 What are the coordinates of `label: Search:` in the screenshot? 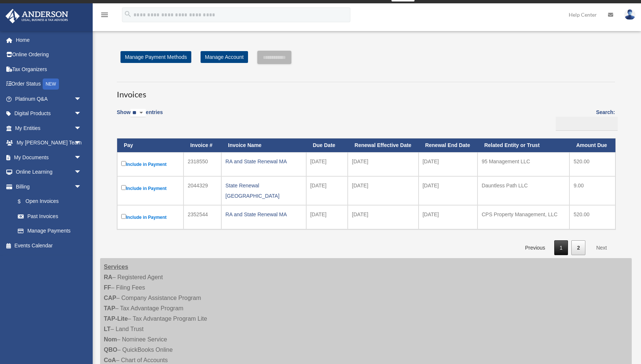 It's located at (584, 119).